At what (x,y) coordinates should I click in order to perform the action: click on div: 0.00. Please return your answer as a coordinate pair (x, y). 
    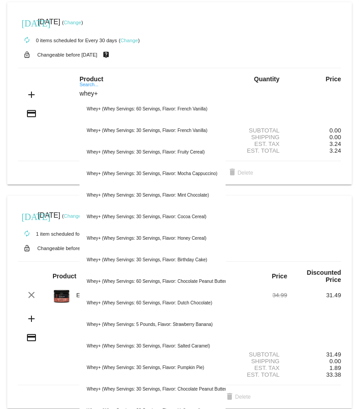
    Looking at the image, I should click on (314, 130).